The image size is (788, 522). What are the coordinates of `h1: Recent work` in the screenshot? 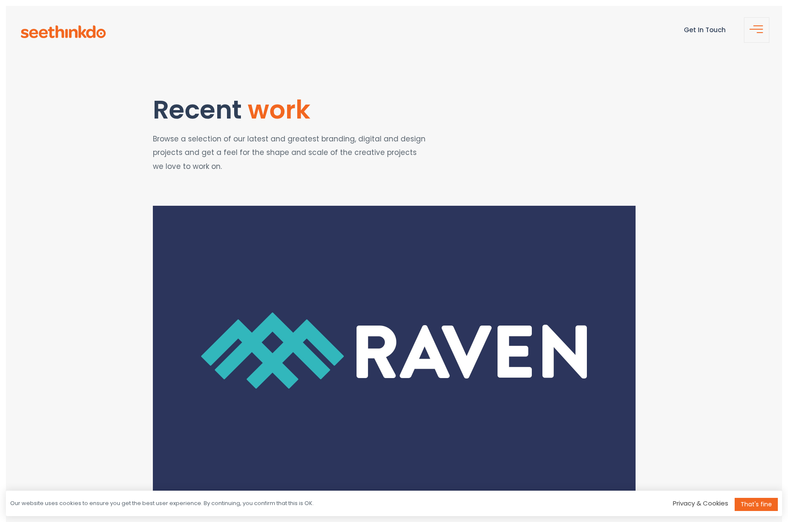 It's located at (291, 110).